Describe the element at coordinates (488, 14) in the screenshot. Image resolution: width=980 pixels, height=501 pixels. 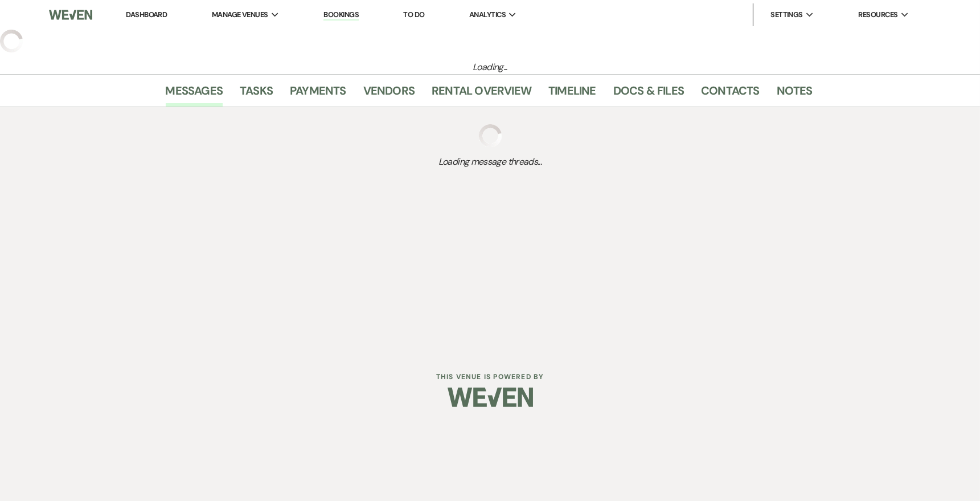
I see `span: Analytics` at that location.